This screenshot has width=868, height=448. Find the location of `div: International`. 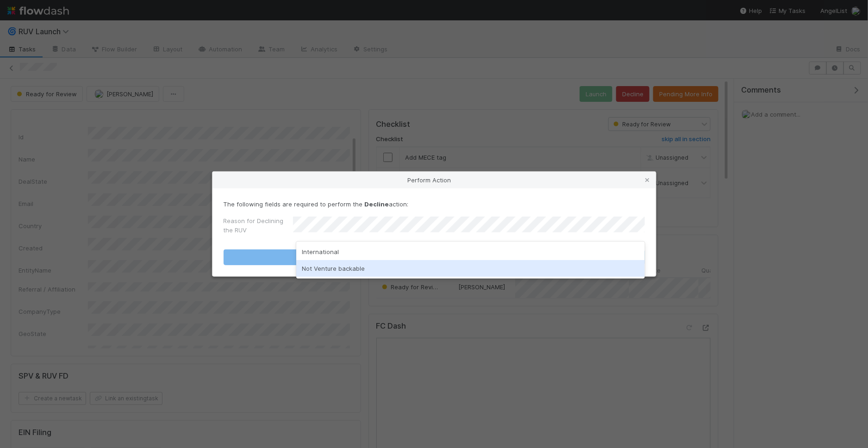

div: International is located at coordinates (470, 252).